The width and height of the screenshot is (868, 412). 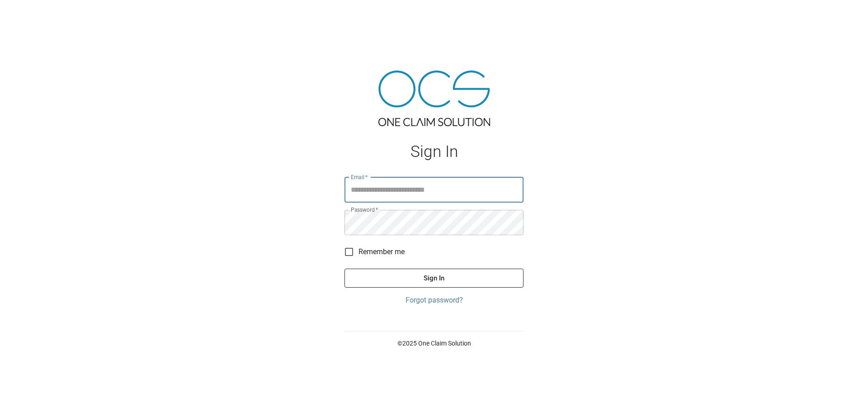 I want to click on label: Password, so click(x=365, y=209).